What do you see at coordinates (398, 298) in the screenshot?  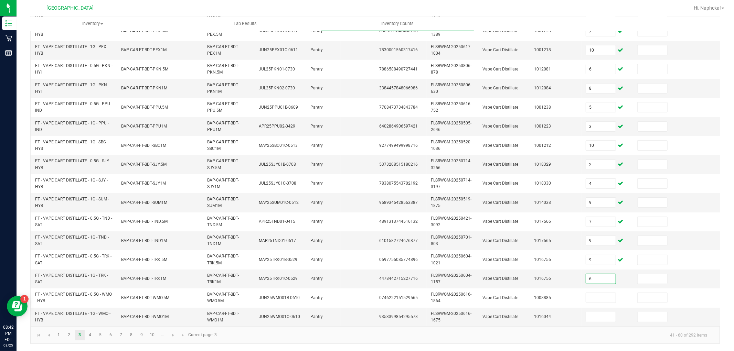 I see `span: 0746222151529565` at bounding box center [398, 298].